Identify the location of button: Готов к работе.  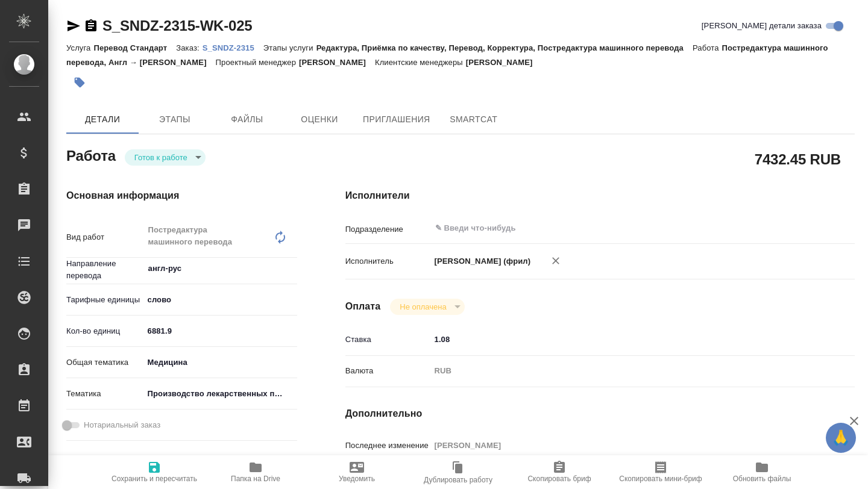
(161, 157).